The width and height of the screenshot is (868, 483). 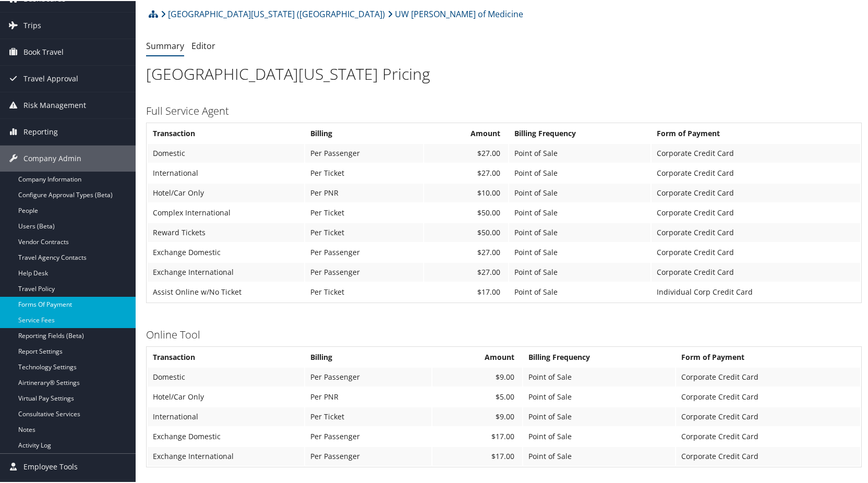 I want to click on td: $5.00, so click(x=477, y=396).